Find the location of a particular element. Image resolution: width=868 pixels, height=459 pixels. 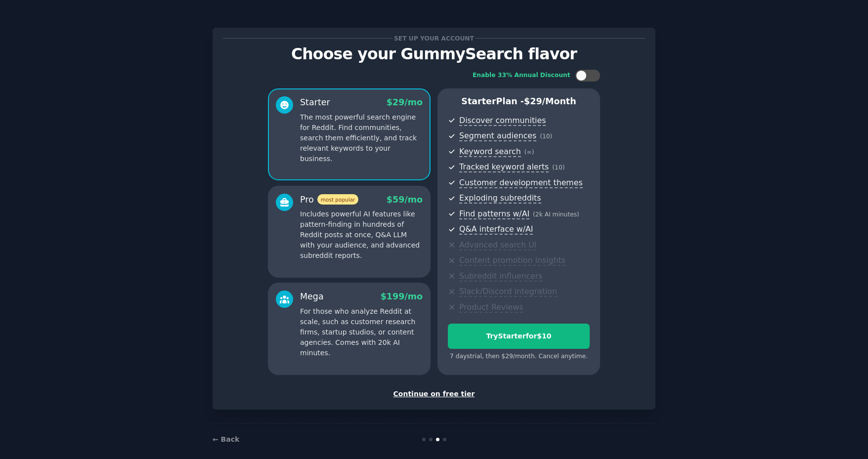

span: Customer development themes is located at coordinates (521, 183).